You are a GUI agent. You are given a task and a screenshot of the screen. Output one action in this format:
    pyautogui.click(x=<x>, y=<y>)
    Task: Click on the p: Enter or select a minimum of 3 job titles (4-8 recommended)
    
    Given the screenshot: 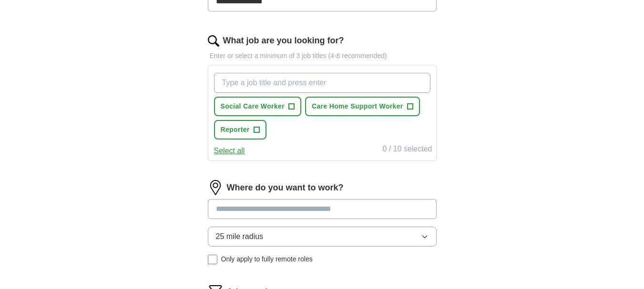 What is the action you would take?
    pyautogui.click(x=322, y=56)
    